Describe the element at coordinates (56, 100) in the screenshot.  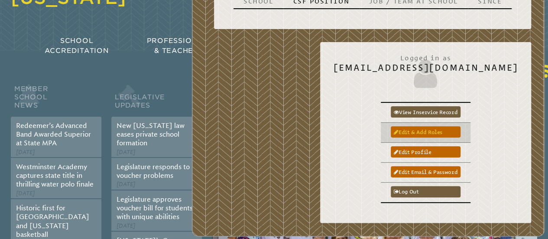
I see `h2: Member School News` at that location.